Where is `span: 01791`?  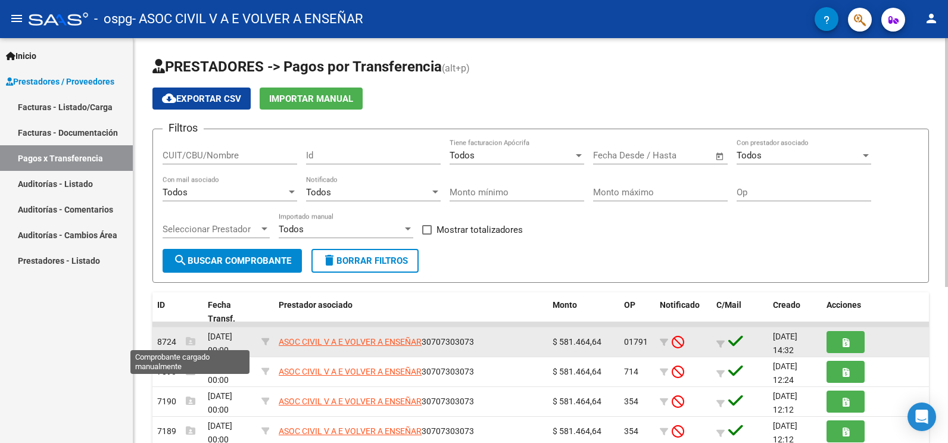 span: 01791 is located at coordinates (636, 342).